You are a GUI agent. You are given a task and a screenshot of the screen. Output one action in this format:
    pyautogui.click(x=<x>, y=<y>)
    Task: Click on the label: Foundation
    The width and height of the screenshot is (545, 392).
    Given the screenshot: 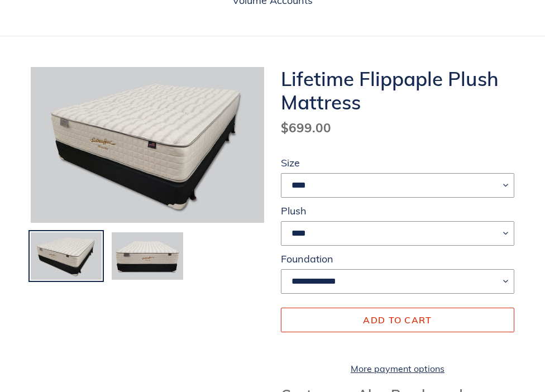 What is the action you would take?
    pyautogui.click(x=397, y=258)
    